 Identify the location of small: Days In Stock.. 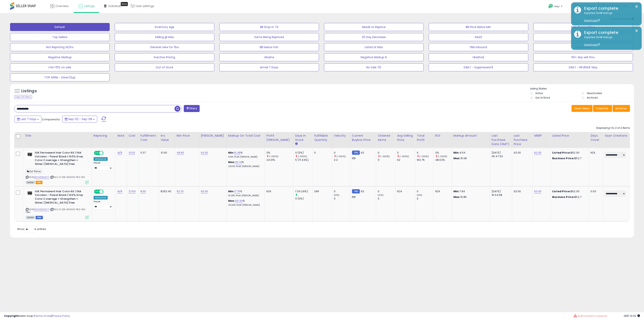
(296, 144).